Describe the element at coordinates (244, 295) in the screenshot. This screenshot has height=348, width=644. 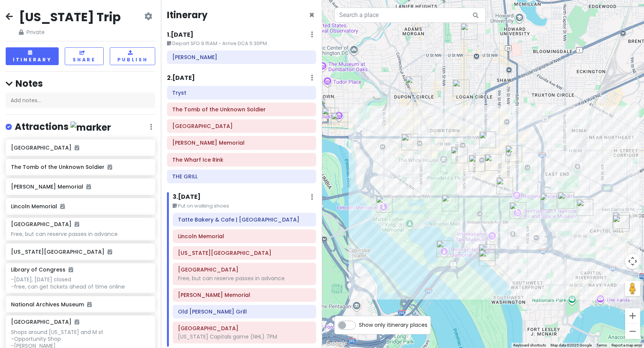
I see `h6: Ulysses S. Grant Memorial` at that location.